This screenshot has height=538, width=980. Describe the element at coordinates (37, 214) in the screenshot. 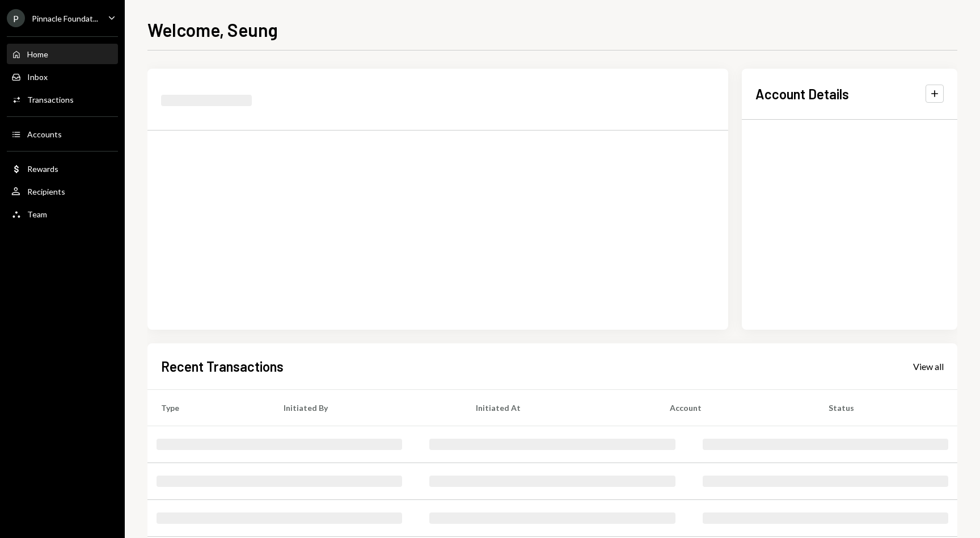

I see `div: Team` at that location.